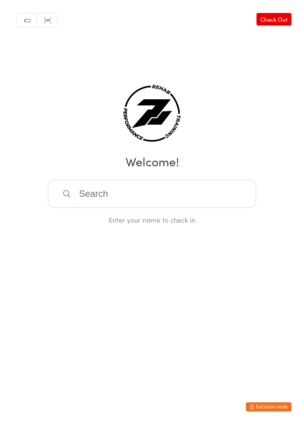 The image size is (304, 424). Describe the element at coordinates (152, 220) in the screenshot. I see `div: Enter your name to check in` at that location.